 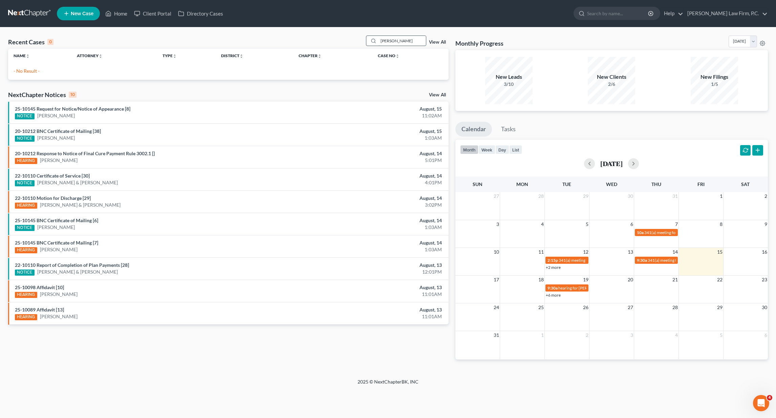 I want to click on a: Directory Cases, so click(x=200, y=14).